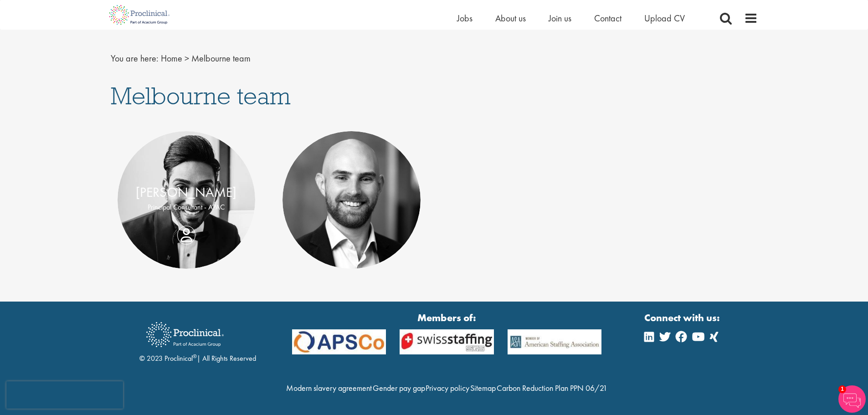 The height and width of the screenshot is (415, 868). Describe the element at coordinates (134, 58) in the screenshot. I see `span: You are here:` at that location.